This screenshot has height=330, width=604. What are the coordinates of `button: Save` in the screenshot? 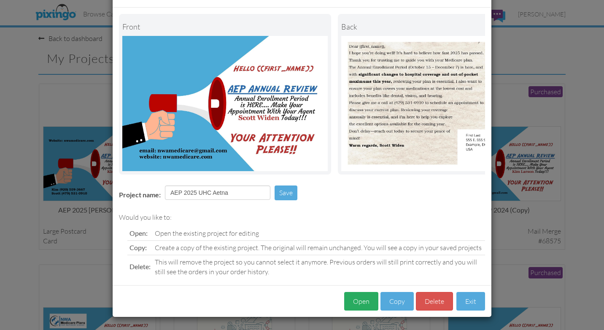 It's located at (286, 192).